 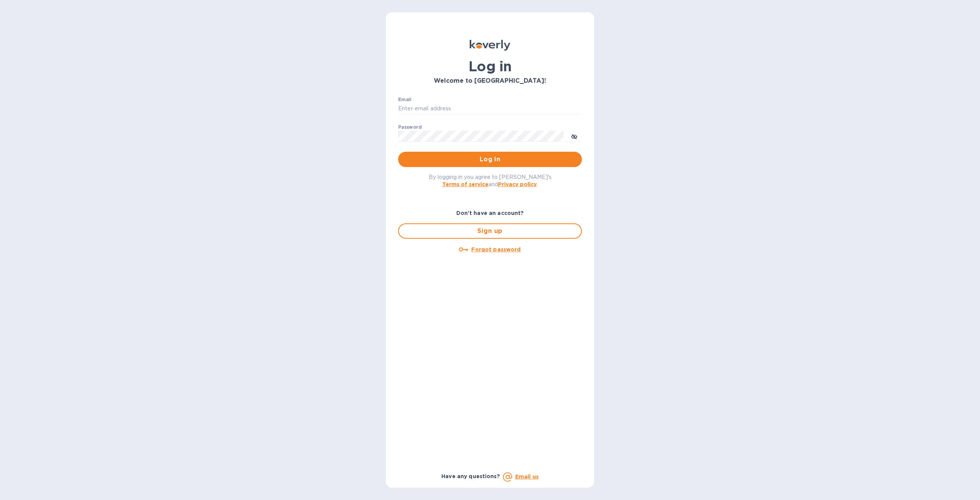 I want to click on input: Enter email address, so click(x=490, y=108).